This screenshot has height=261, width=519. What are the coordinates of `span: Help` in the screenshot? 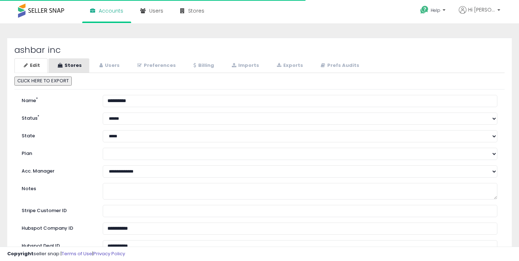 It's located at (435, 10).